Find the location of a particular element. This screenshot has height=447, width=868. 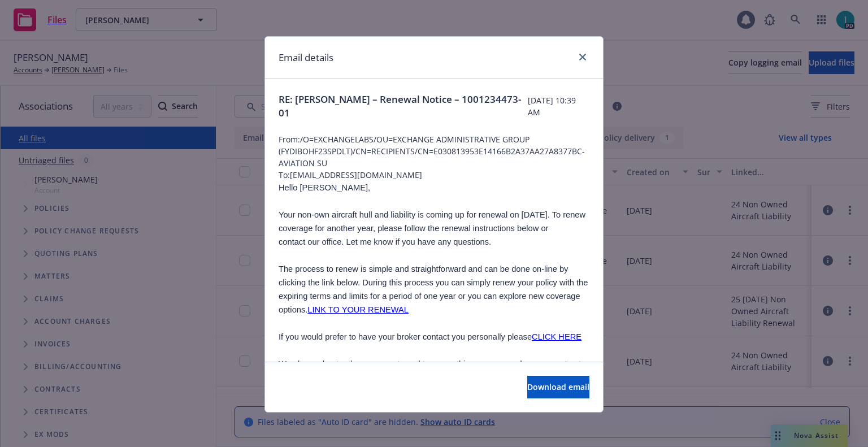

span: The process to renew is simple and straightforward and can be done on-line by clicking the link b... is located at coordinates (433, 289).